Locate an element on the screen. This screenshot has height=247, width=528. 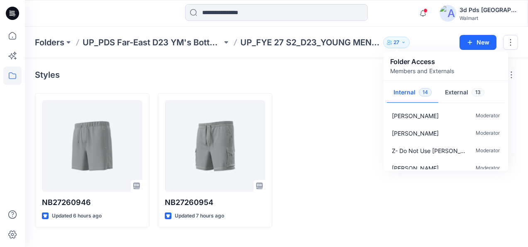
img: avatar is located at coordinates (448, 13).